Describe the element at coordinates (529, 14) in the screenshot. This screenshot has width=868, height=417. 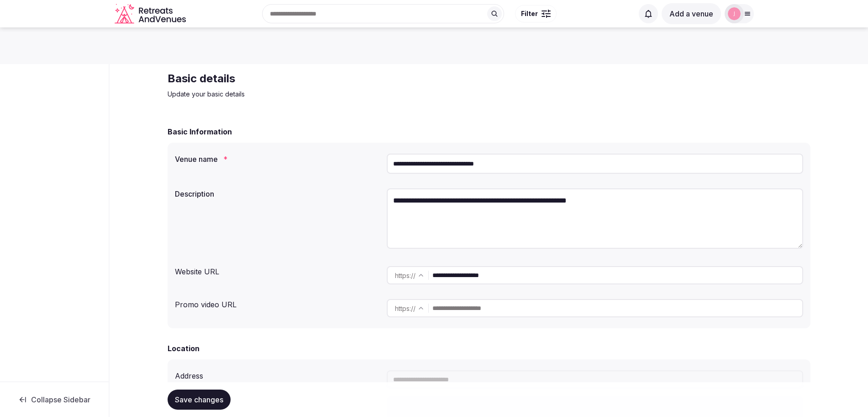
I see `span: Filter` at that location.